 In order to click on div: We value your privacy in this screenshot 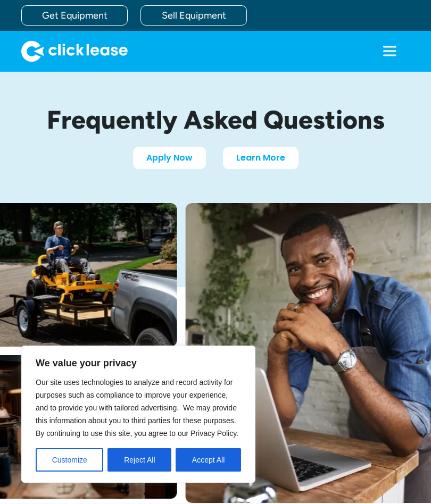, I will do `click(138, 414)`.